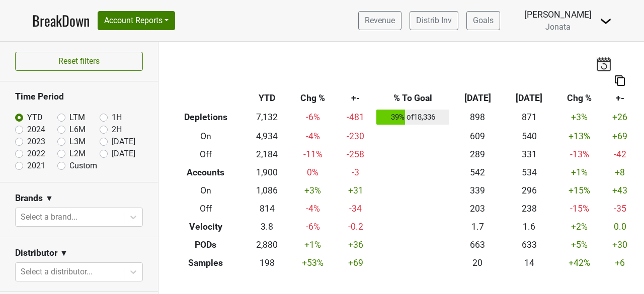 This screenshot has width=644, height=294. Describe the element at coordinates (35, 118) in the screenshot. I see `label: YTD` at that location.